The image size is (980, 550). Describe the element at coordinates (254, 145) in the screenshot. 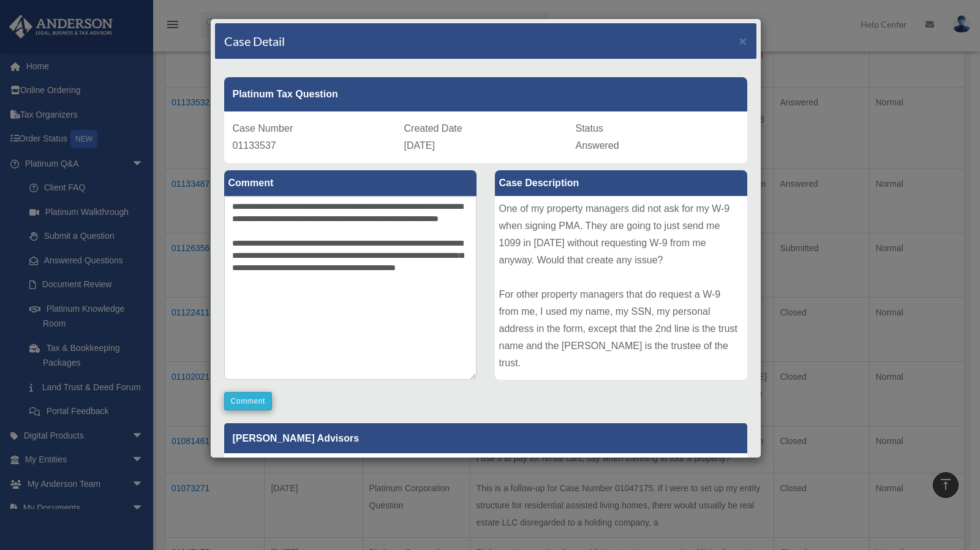

I see `span: 01133537` at that location.